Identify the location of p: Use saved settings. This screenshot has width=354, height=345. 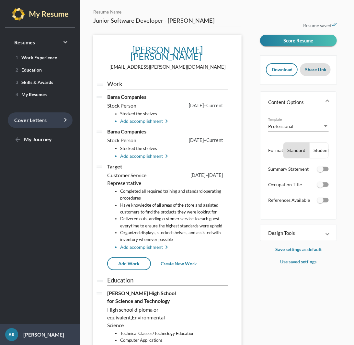
(299, 262).